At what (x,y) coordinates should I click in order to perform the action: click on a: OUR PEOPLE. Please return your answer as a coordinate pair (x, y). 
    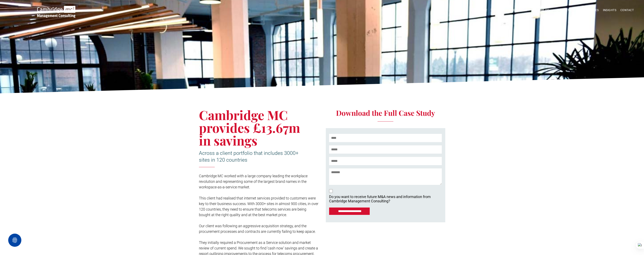
    Looking at the image, I should click on (518, 10).